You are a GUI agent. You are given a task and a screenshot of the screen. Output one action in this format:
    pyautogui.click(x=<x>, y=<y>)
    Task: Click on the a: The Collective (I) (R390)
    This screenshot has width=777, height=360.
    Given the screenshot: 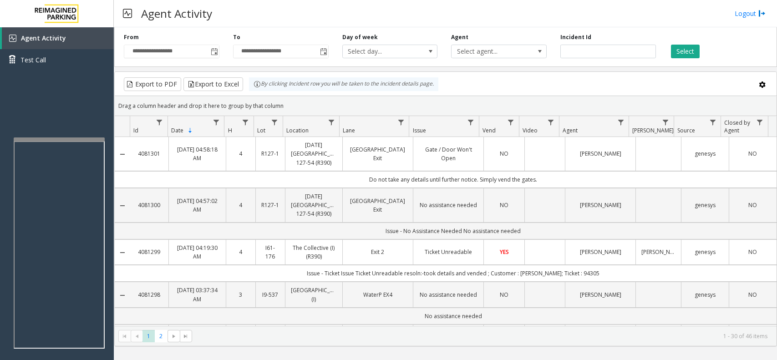 What is the action you would take?
    pyautogui.click(x=314, y=252)
    